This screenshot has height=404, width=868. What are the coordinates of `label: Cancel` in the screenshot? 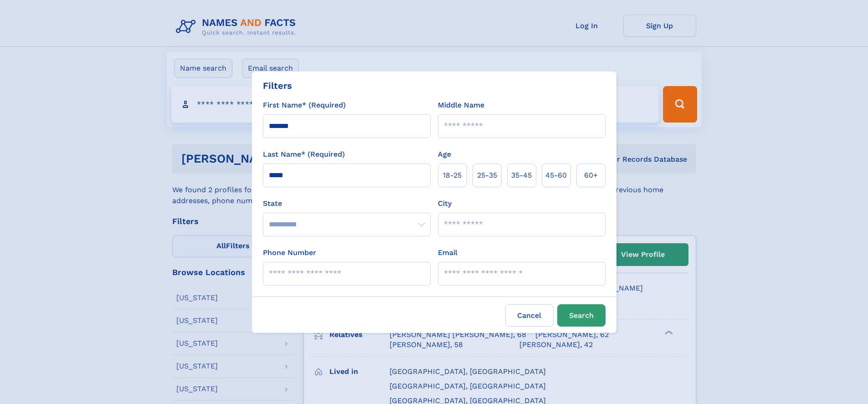 It's located at (529, 314).